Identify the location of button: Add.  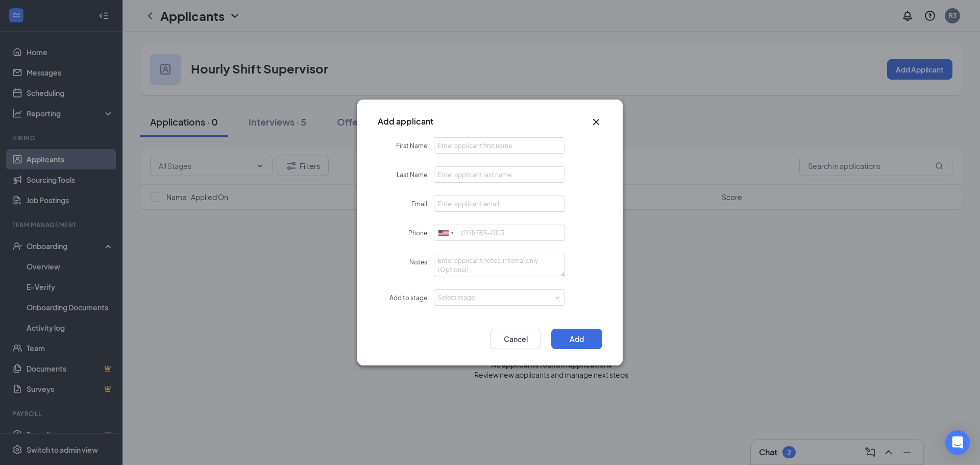
(577, 339).